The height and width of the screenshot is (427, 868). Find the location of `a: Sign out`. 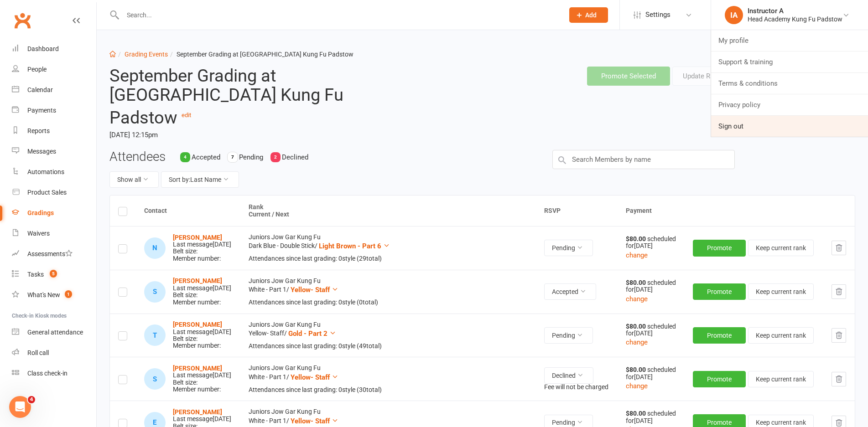

a: Sign out is located at coordinates (789, 126).